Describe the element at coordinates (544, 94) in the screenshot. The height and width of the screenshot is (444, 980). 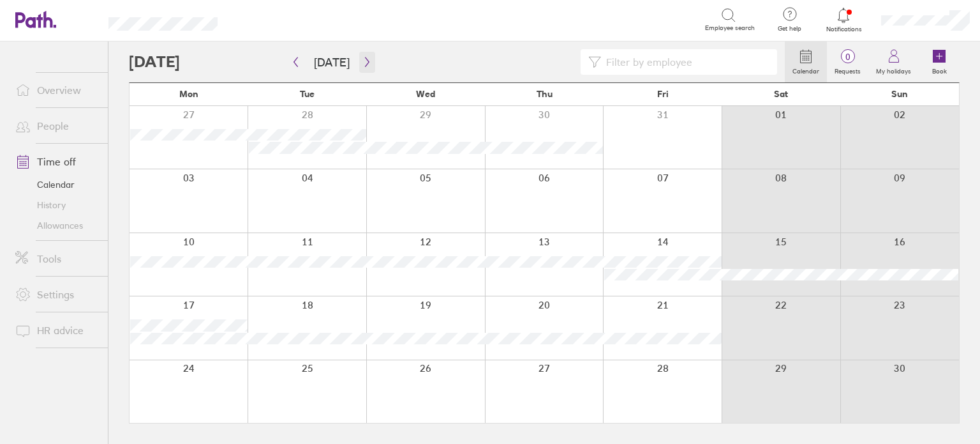
I see `span: Thu` at that location.